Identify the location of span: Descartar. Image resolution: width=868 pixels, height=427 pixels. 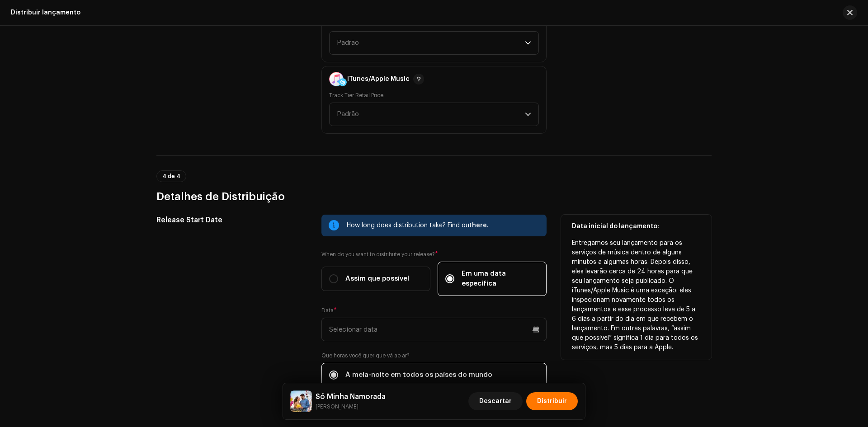
(496, 401).